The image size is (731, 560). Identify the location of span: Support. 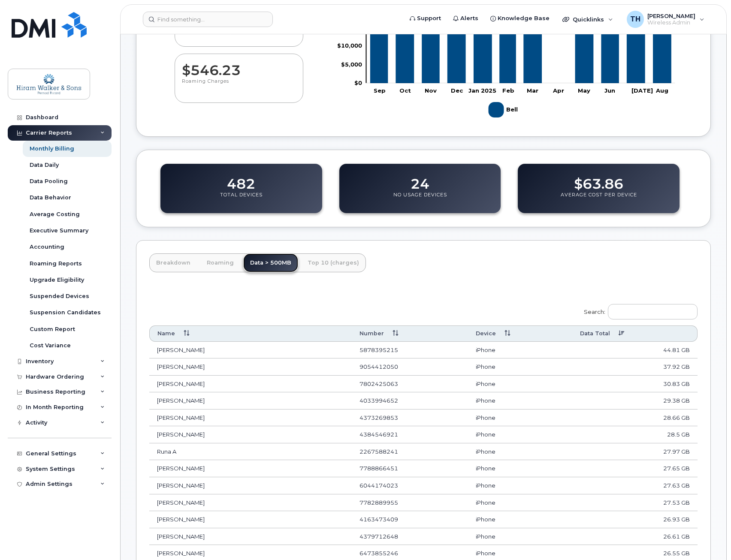
(429, 19).